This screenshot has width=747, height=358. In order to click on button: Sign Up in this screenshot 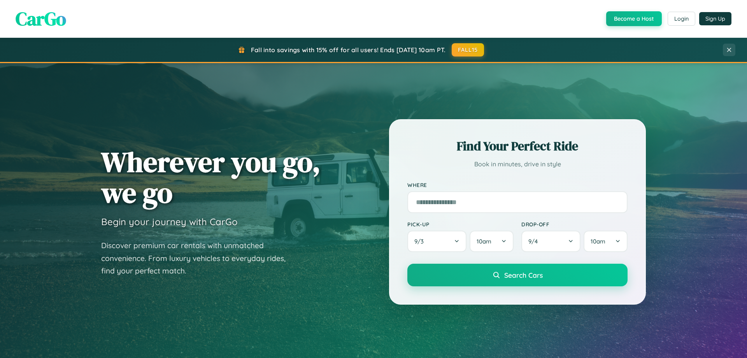, I will do `click(715, 19)`.